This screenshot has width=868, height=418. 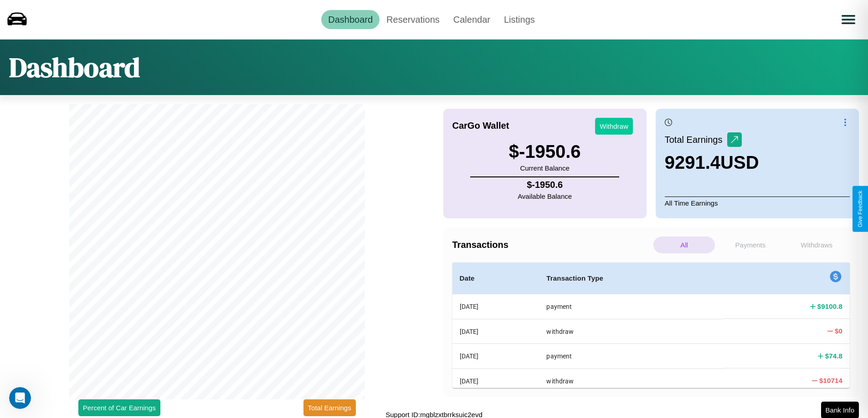 I want to click on h4: $ 10714, so click(x=830, y=380).